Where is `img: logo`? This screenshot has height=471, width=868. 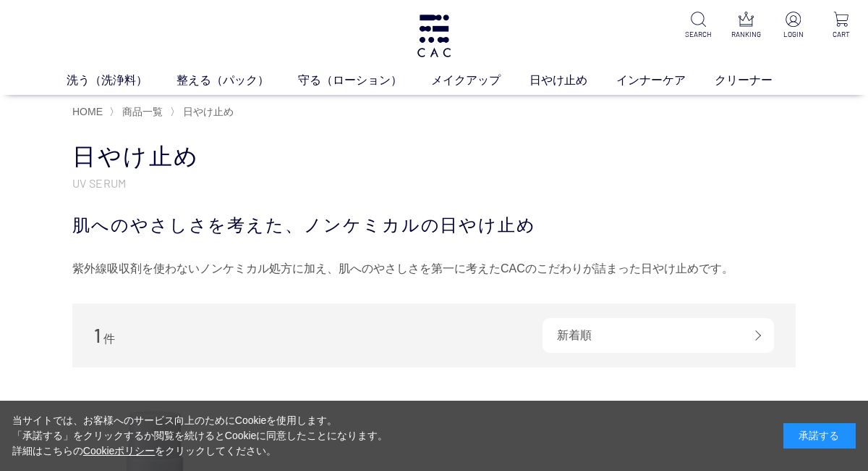
img: logo is located at coordinates (434, 36).